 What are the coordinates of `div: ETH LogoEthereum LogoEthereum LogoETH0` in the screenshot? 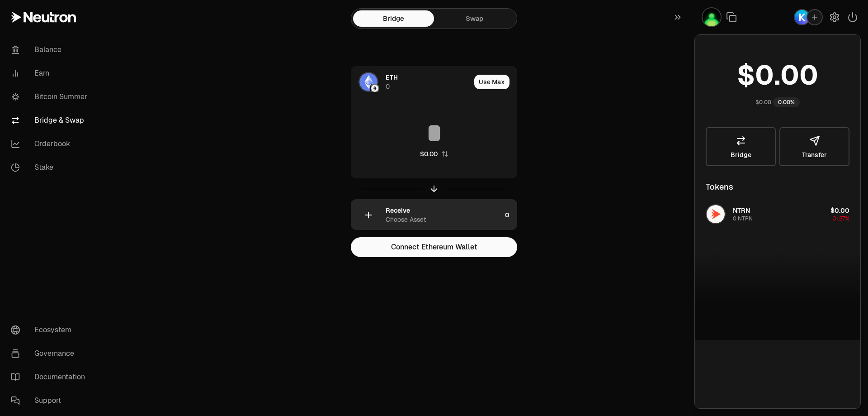 It's located at (411, 82).